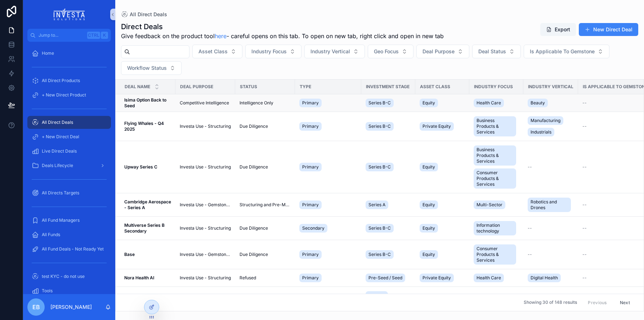 The height and width of the screenshot is (320, 644). I want to click on span: Competitive Intelligence, so click(204, 103).